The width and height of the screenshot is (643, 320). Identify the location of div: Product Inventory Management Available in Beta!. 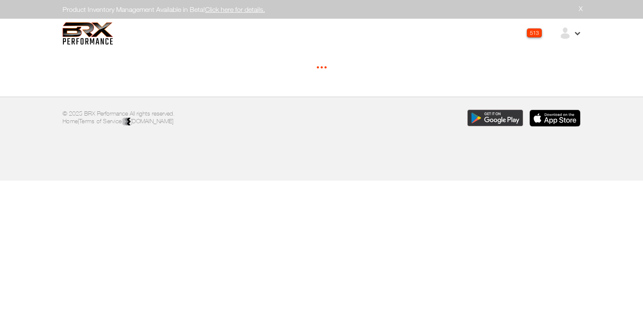
(322, 9).